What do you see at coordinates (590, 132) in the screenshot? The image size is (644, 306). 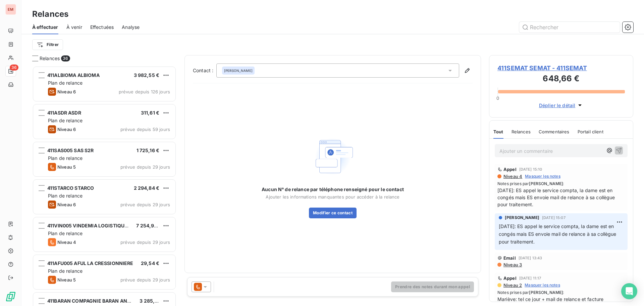 I see `span: Portail client` at bounding box center [590, 132].